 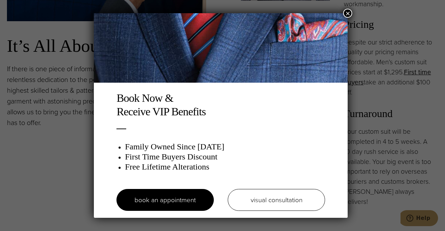 What do you see at coordinates (23, 8) in the screenshot?
I see `span: Help` at bounding box center [23, 8].